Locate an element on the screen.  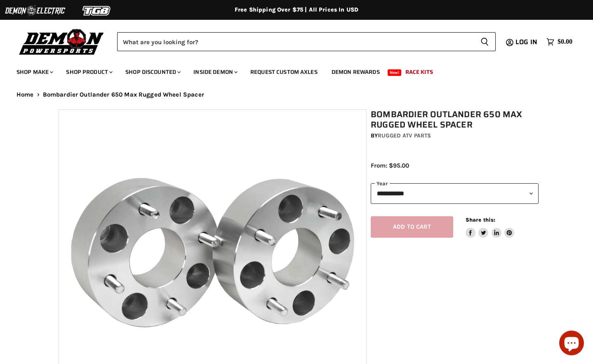
input: Search is located at coordinates (295, 42).